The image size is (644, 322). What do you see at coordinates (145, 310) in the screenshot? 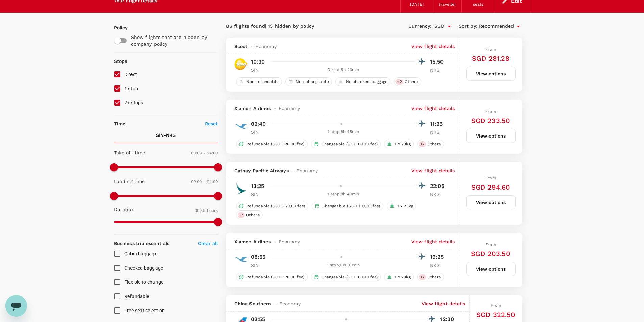
I see `span: Free seat selection` at bounding box center [145, 310].